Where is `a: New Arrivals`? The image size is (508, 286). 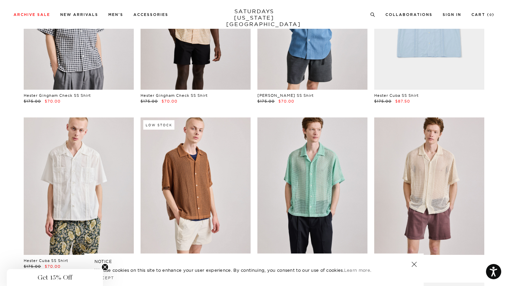 a: New Arrivals is located at coordinates (79, 15).